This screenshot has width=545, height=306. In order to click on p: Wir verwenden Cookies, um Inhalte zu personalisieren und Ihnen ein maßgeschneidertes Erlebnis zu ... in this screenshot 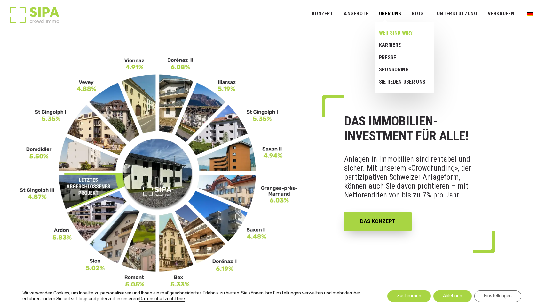, I will do `click(196, 296)`.